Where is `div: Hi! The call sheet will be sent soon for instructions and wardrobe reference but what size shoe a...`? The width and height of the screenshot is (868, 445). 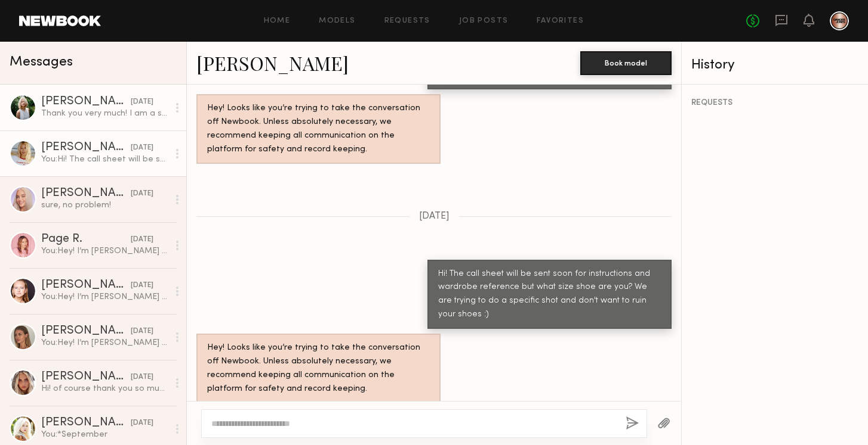
div: Hi! The call sheet will be sent soon for instructions and wardrobe reference but what size shoe a... is located at coordinates (549, 295).